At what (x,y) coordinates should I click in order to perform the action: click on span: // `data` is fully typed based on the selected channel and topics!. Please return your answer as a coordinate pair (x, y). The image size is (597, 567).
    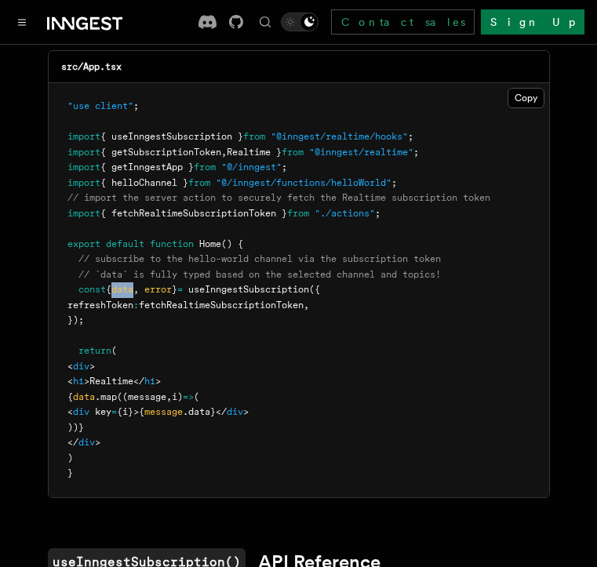
    Looking at the image, I should click on (260, 275).